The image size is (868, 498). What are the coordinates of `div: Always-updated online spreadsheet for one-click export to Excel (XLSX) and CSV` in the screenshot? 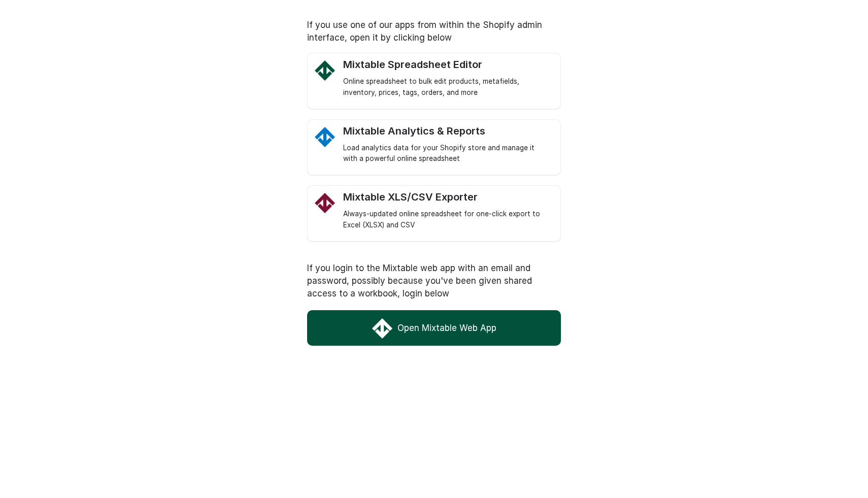 It's located at (447, 220).